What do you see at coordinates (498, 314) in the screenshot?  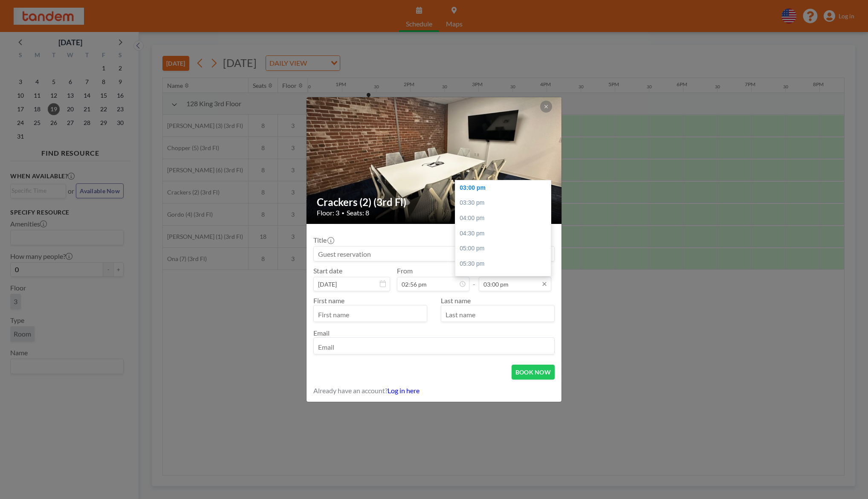 I see `input: Last name` at bounding box center [498, 314].